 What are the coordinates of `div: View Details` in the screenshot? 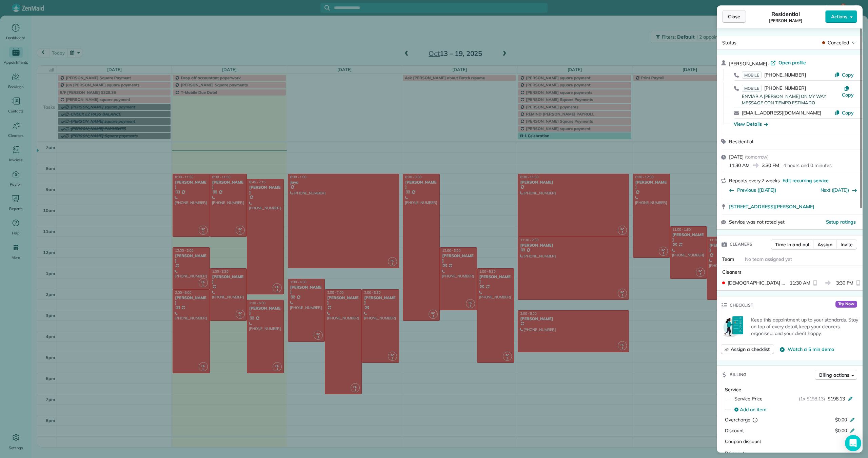 It's located at (751, 124).